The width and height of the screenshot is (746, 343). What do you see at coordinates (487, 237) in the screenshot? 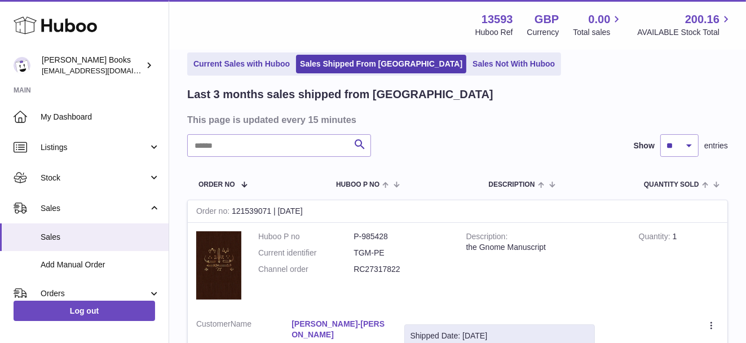
I see `strong: Description` at bounding box center [487, 237].